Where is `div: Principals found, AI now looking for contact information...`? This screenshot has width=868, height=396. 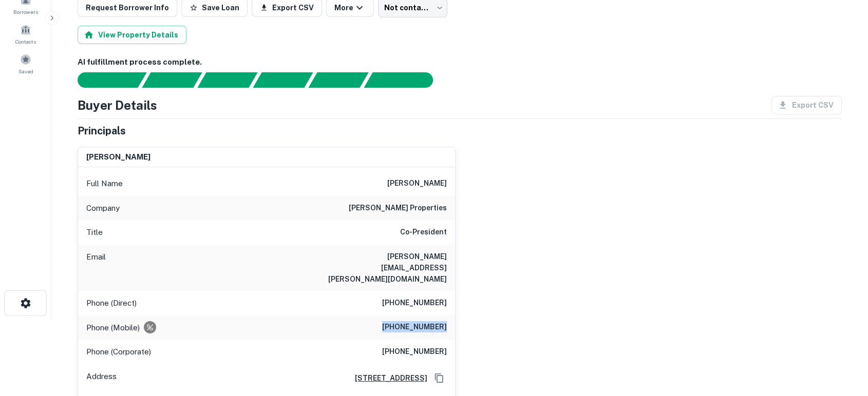 div: Principals found, AI now looking for contact information... is located at coordinates (282, 80).